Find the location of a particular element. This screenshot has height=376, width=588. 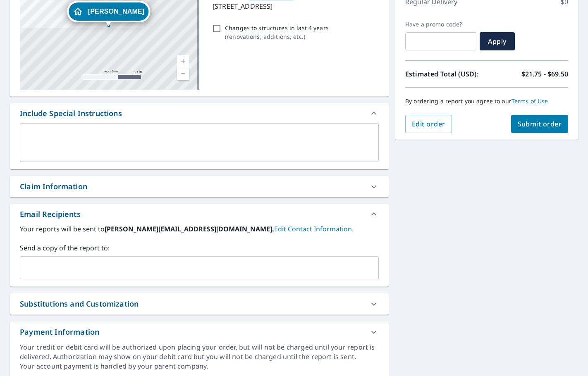

button: Apply is located at coordinates (497, 42).